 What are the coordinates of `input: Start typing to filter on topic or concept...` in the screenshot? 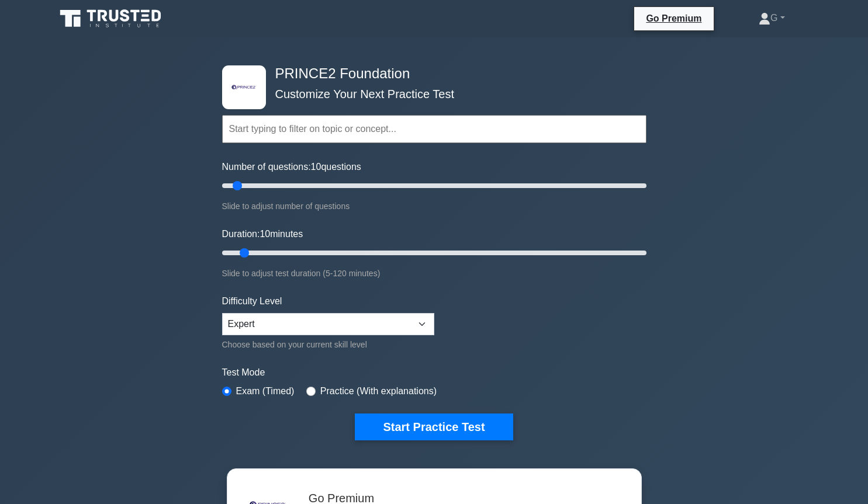 It's located at (434, 129).